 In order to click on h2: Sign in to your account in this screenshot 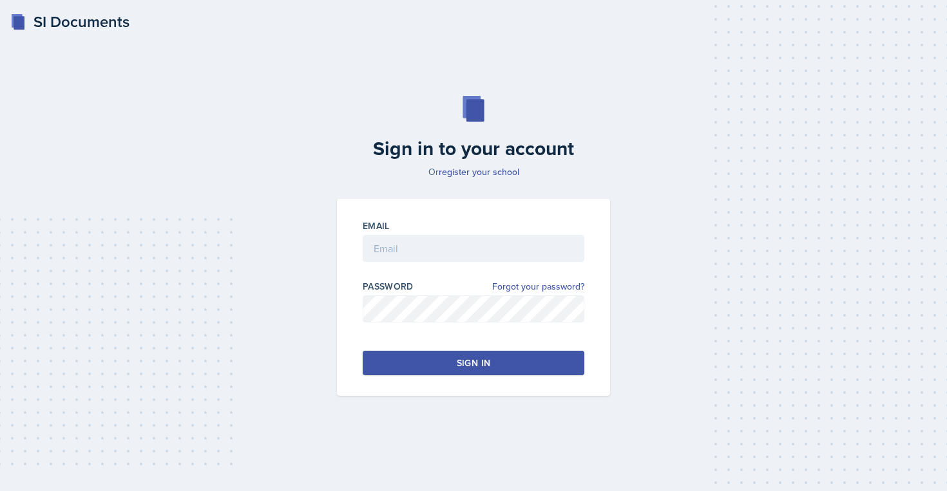, I will do `click(473, 149)`.